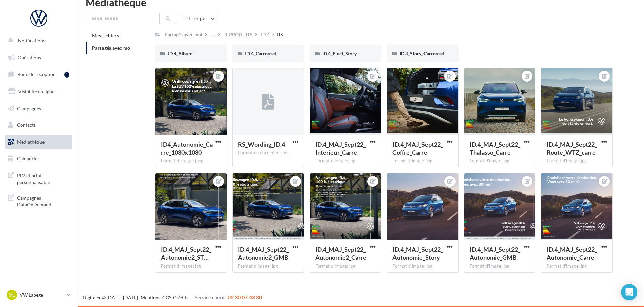 This screenshot has height=307, width=644. What do you see at coordinates (572, 148) in the screenshot?
I see `span: ID.4_MAJ_Sept22_Route_WTZ_carre` at bounding box center [572, 148].